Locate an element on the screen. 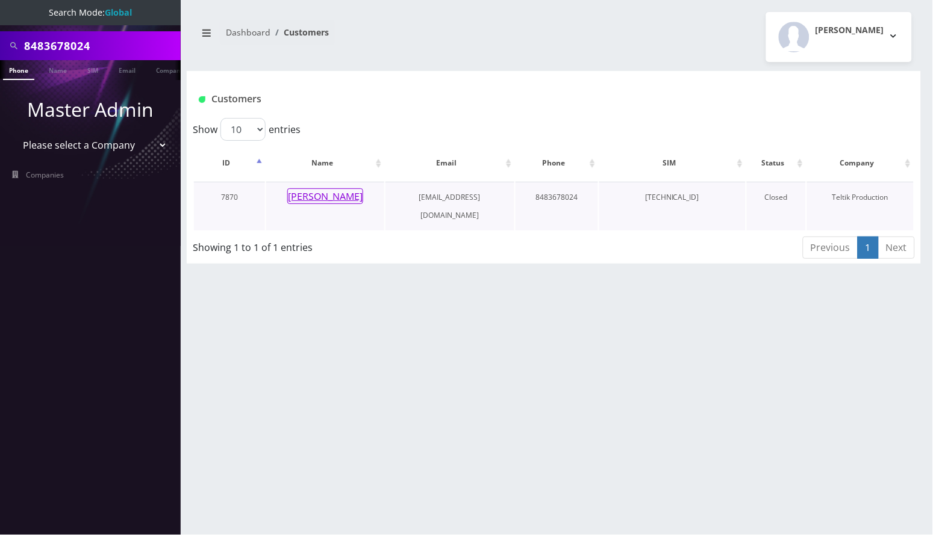  a: 1 is located at coordinates (868, 247).